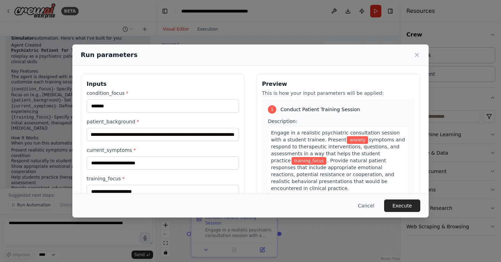 Image resolution: width=501 pixels, height=262 pixels. I want to click on span: Variable: condition_focus, so click(357, 140).